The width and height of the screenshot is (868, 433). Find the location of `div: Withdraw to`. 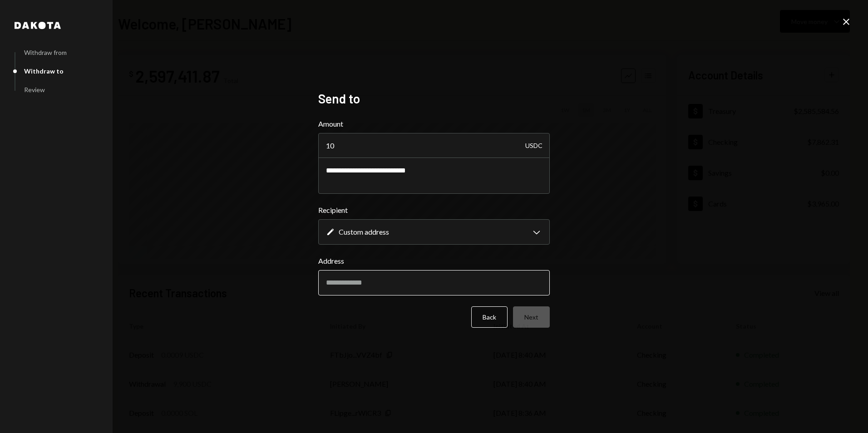

div: Withdraw to is located at coordinates (43, 71).